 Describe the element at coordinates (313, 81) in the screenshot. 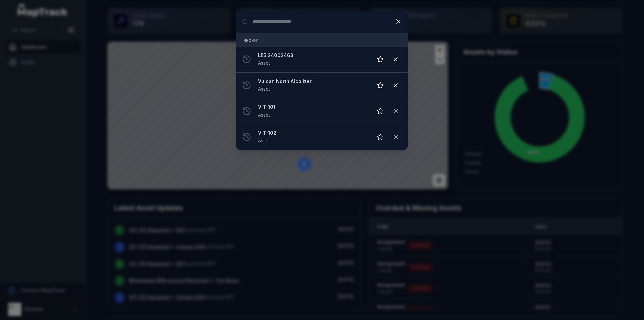

I see `strong: Vulcan North Alcolizer` at that location.